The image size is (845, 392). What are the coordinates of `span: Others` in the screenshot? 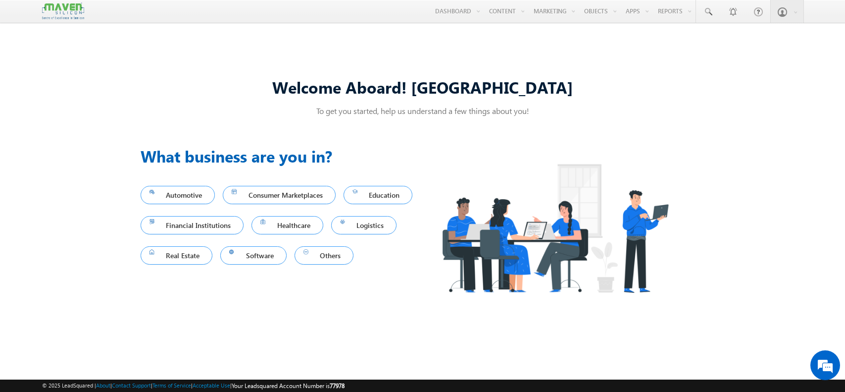 It's located at (324, 255).